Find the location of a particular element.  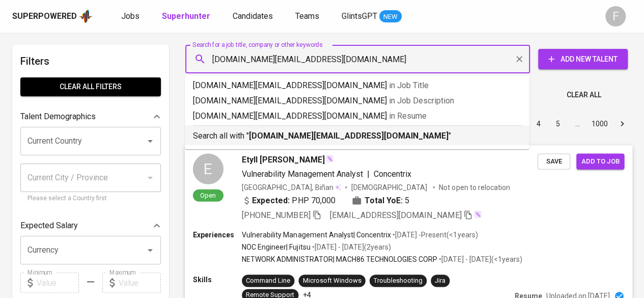

div: Talent Demographics is located at coordinates (91, 117).